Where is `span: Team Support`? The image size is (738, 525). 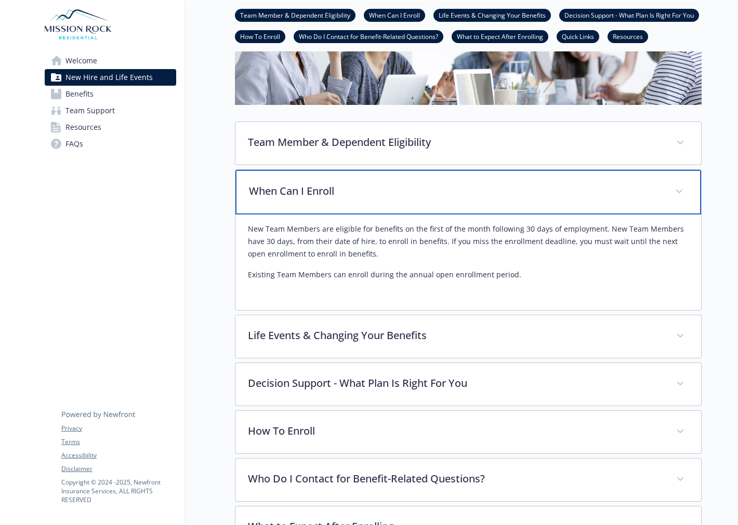 span: Team Support is located at coordinates (90, 111).